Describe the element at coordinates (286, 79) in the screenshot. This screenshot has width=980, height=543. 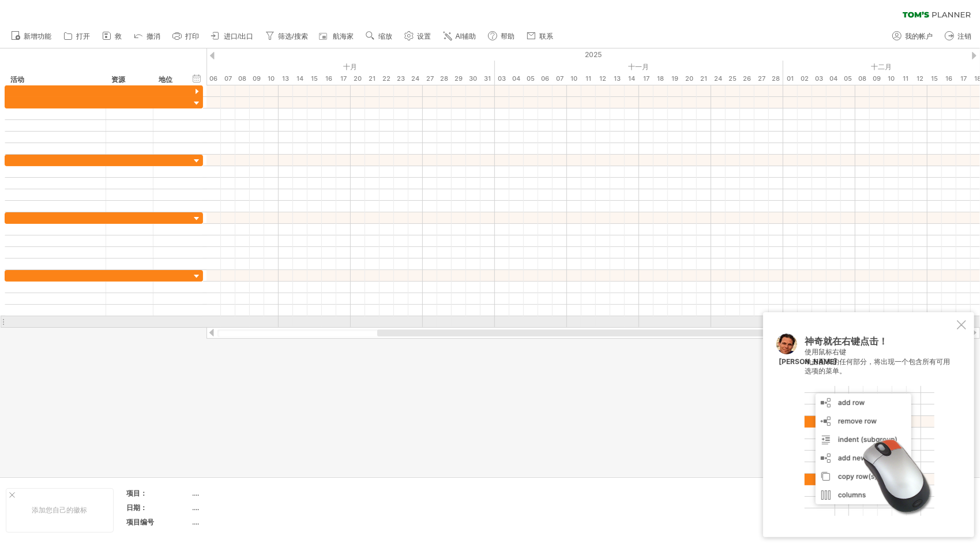
I see `div: Monday, 13 October 2025` at that location.